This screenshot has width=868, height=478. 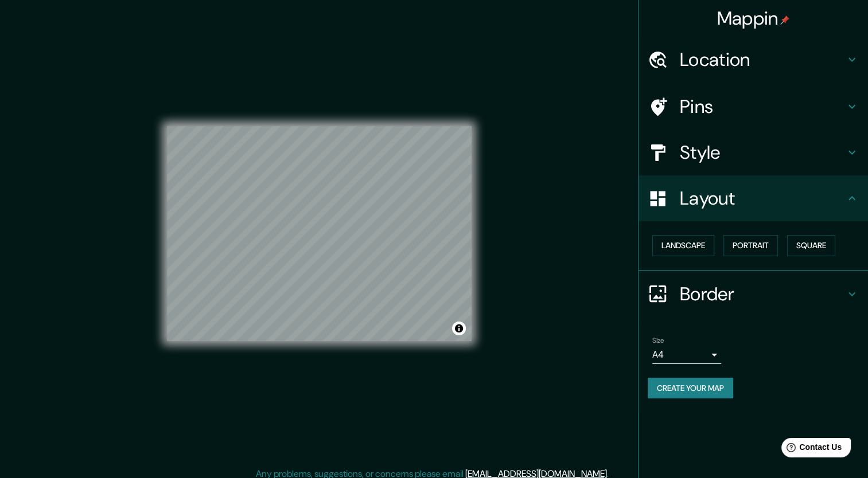 I want to click on button: Toggle attribution, so click(x=458, y=329).